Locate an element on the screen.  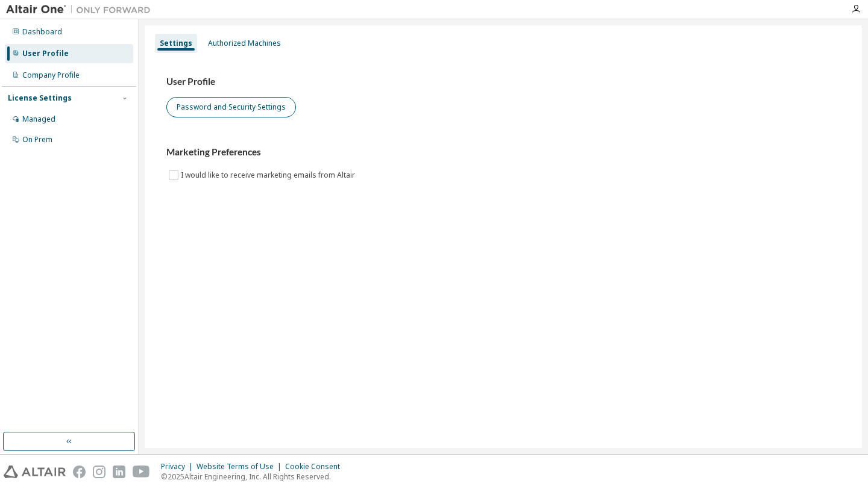
img: Altair One is located at coordinates (82, 9).